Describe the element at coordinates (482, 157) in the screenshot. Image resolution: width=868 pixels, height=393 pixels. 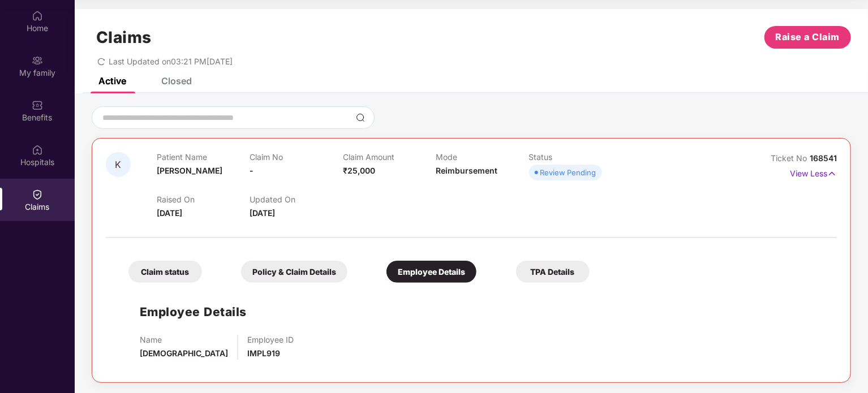
I see `p: Mode` at that location.